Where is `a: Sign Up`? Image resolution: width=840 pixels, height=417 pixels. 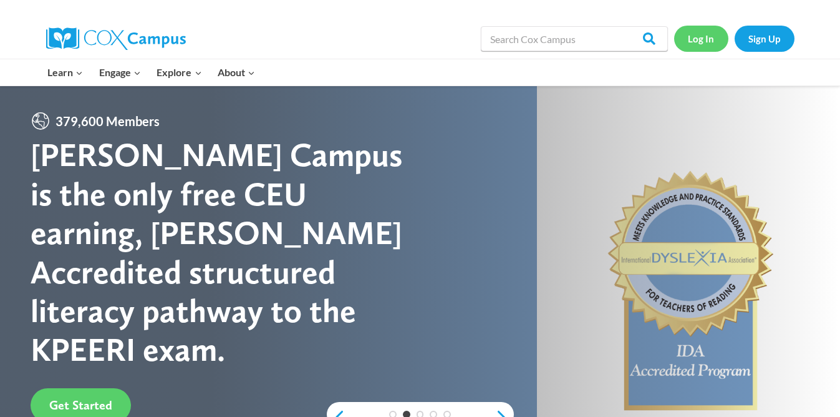 a: Sign Up is located at coordinates (765, 38).